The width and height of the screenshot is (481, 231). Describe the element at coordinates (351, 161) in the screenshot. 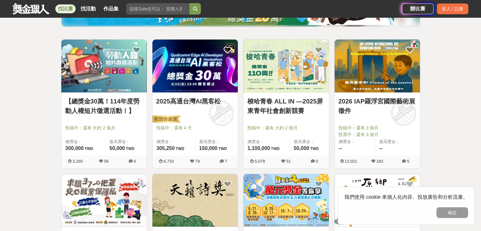

I see `span: 12,021` at that location.